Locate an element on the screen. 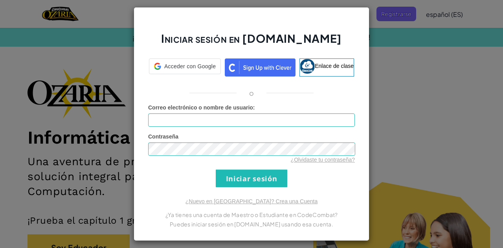 This screenshot has height=248, width=503. a: ¿Olvidaste tu contraseña? is located at coordinates (323, 160).